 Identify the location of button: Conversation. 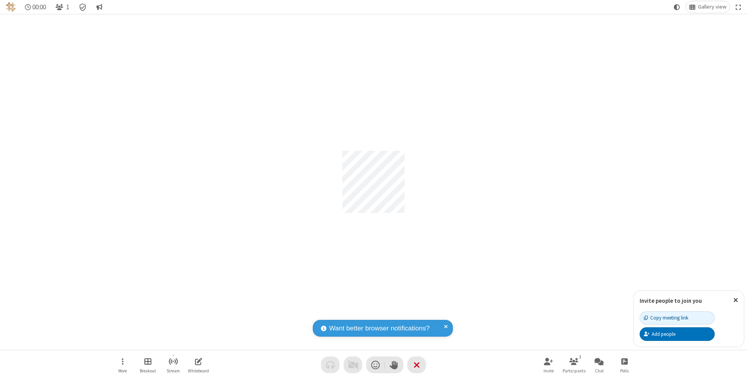
(99, 7).